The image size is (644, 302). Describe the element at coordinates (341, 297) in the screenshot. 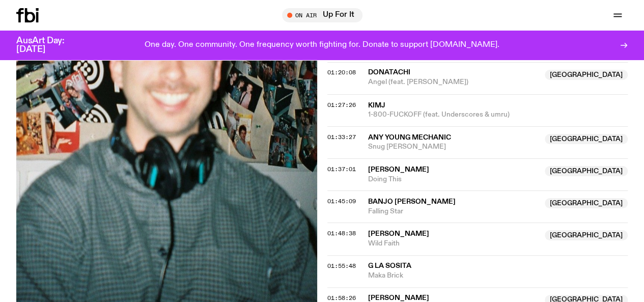

I see `span: 01:58:26` at that location.